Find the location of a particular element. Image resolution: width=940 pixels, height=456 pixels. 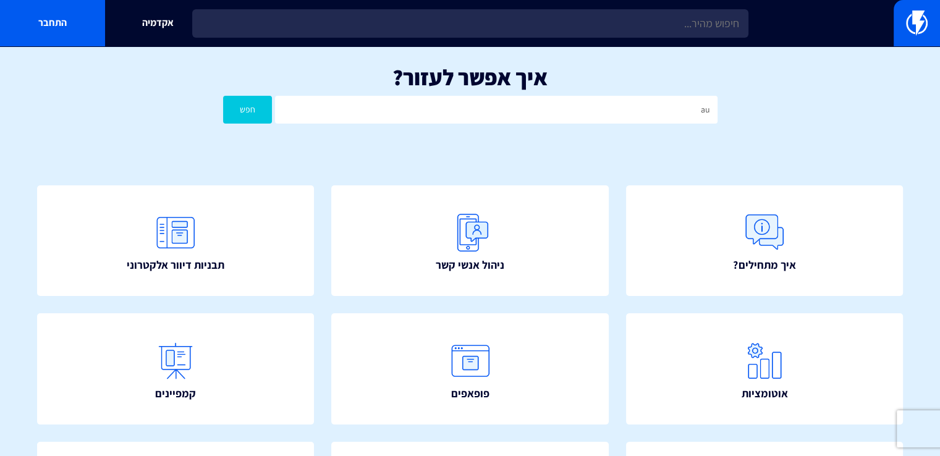

a: פופאפים is located at coordinates (470, 368).